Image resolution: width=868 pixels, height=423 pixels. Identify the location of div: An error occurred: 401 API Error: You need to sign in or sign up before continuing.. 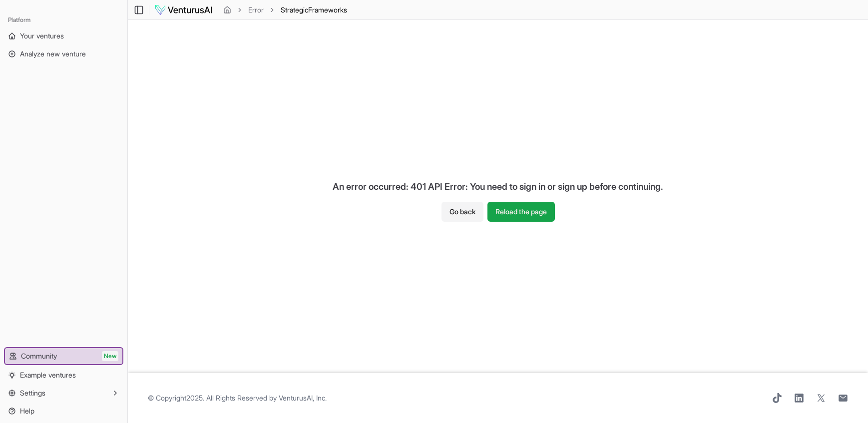
(498, 187).